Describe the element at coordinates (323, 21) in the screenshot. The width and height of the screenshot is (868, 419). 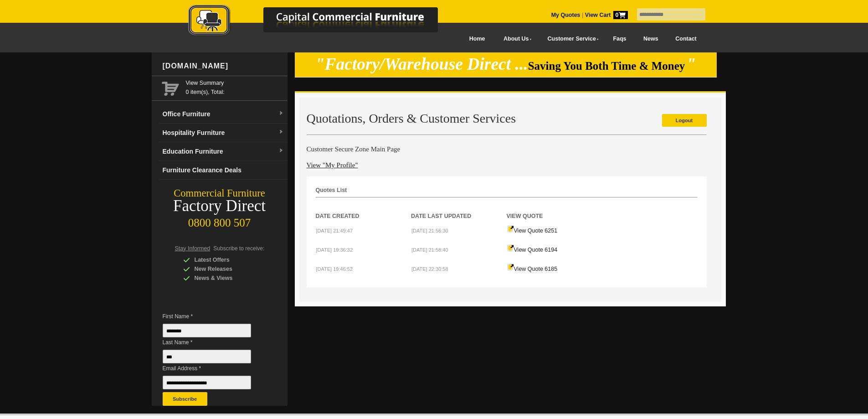
I see `img: Capital Commercial Furniture Logo` at that location.